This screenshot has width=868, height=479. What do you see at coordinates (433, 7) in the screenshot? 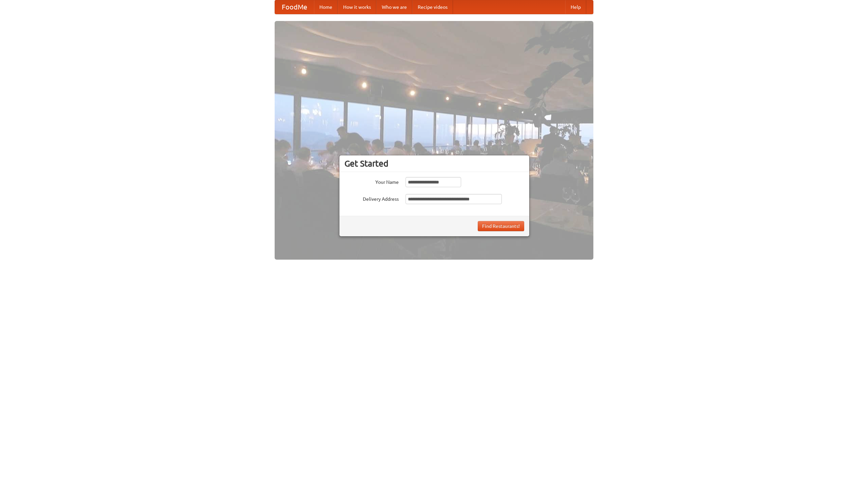
I see `a: Recipe videos` at bounding box center [433, 7].